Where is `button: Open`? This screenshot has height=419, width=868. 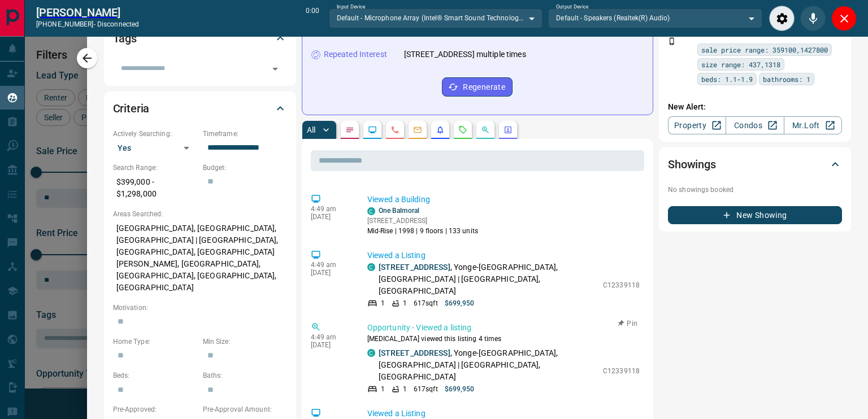
button: Open is located at coordinates (275, 69).